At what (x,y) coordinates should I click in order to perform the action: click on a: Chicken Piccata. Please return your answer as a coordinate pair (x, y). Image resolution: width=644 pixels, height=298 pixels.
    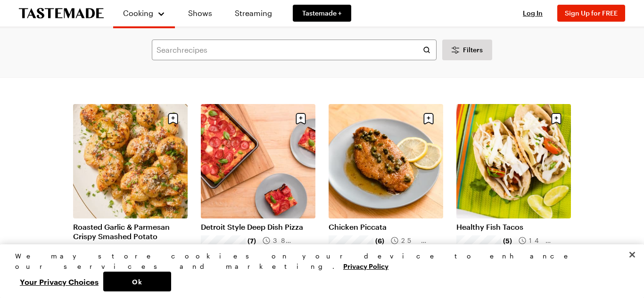
    Looking at the image, I should click on (385, 227).